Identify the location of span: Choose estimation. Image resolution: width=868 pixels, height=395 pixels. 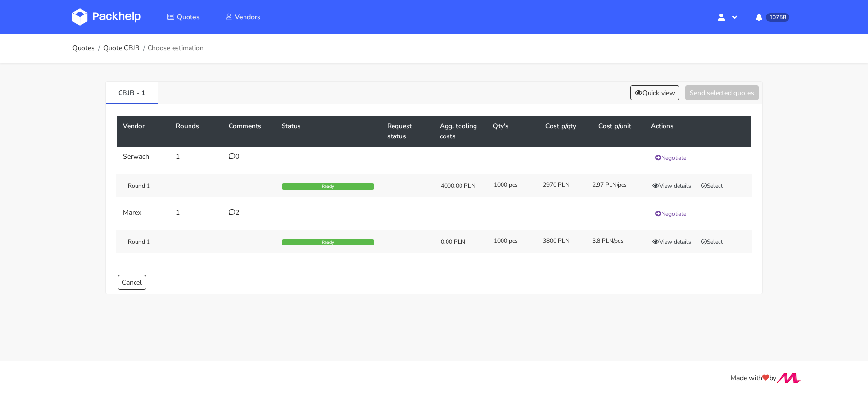
(176, 48).